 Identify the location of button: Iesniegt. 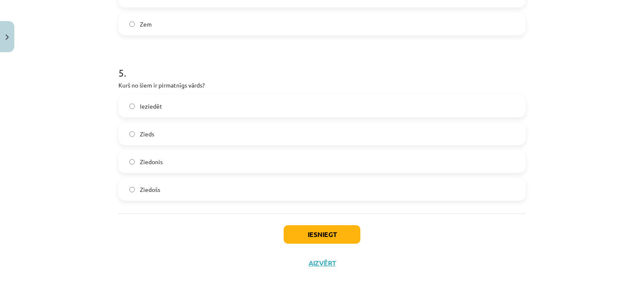
(322, 234).